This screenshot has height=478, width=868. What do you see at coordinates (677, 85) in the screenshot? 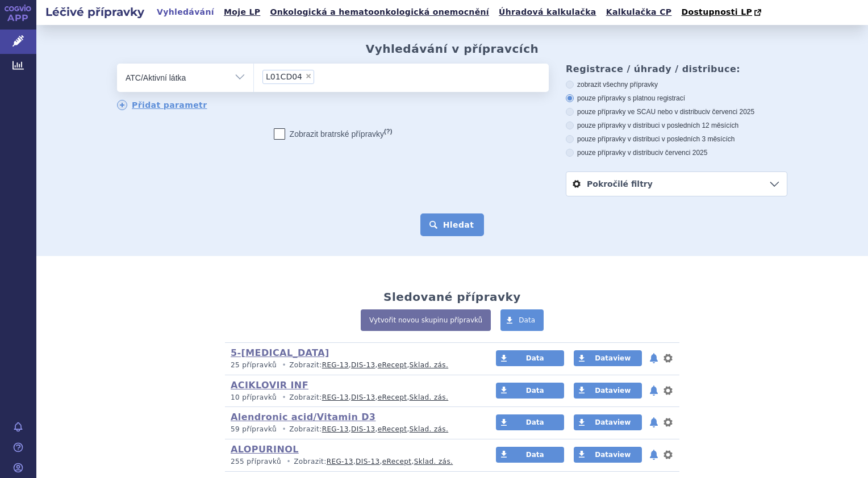
I see `label: zobrazit všechny přípravky` at bounding box center [677, 85].